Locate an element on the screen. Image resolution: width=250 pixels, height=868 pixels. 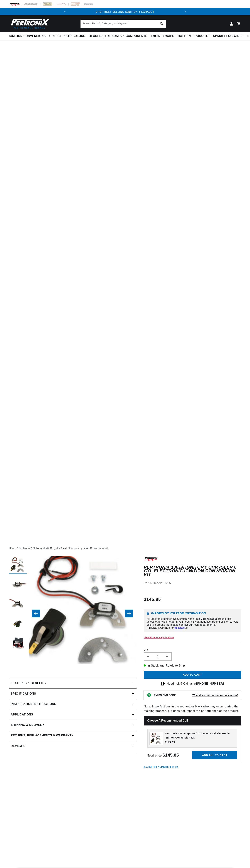
button: Load image 1 in gallery view is located at coordinates (18, 565).